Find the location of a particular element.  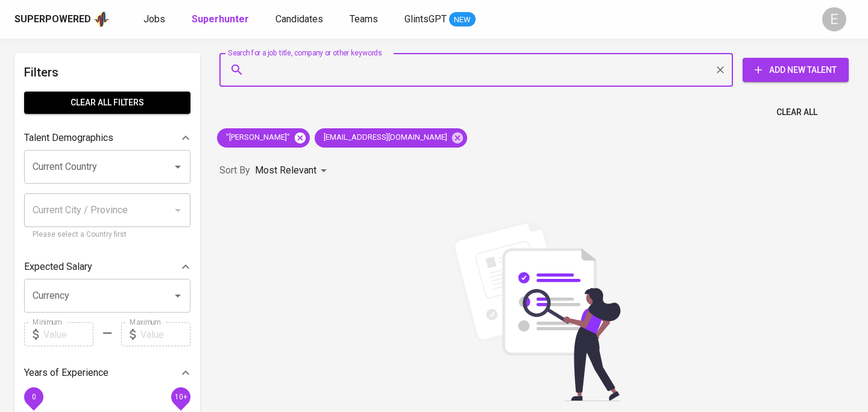

a: GlintsGPT NEW is located at coordinates (440, 20).